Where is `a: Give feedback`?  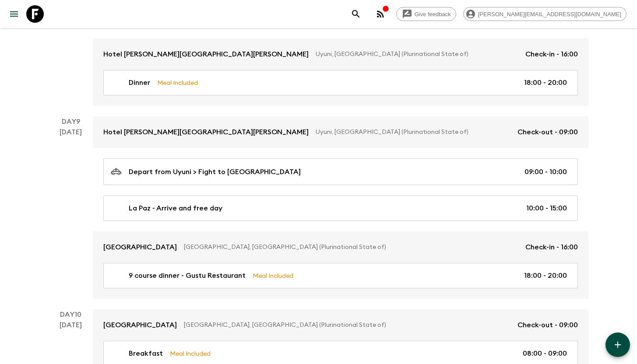
a: Give feedback is located at coordinates (426, 14).